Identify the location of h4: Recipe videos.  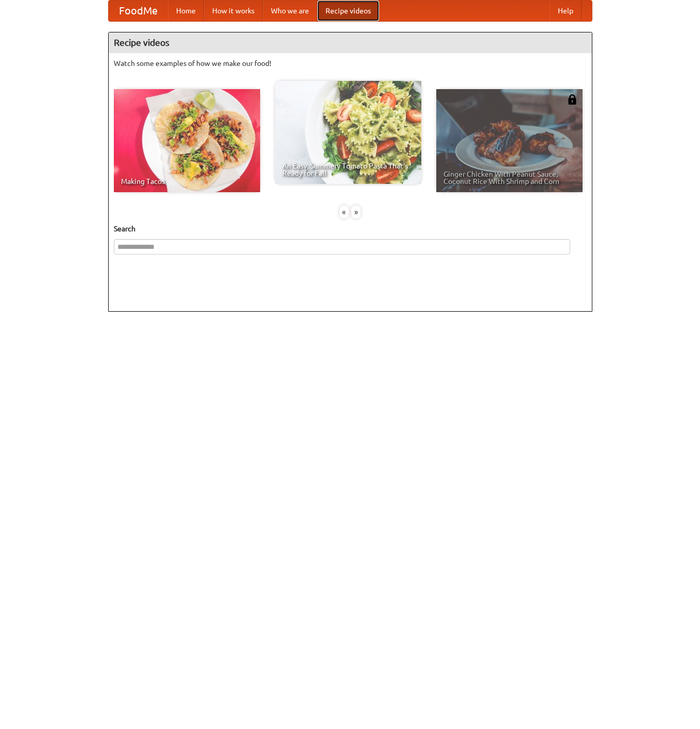
(350, 43).